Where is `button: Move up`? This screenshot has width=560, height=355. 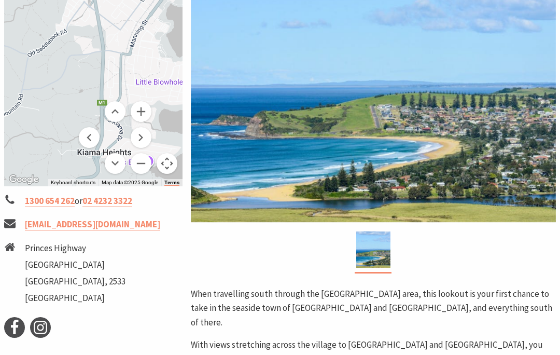 button: Move up is located at coordinates (115, 112).